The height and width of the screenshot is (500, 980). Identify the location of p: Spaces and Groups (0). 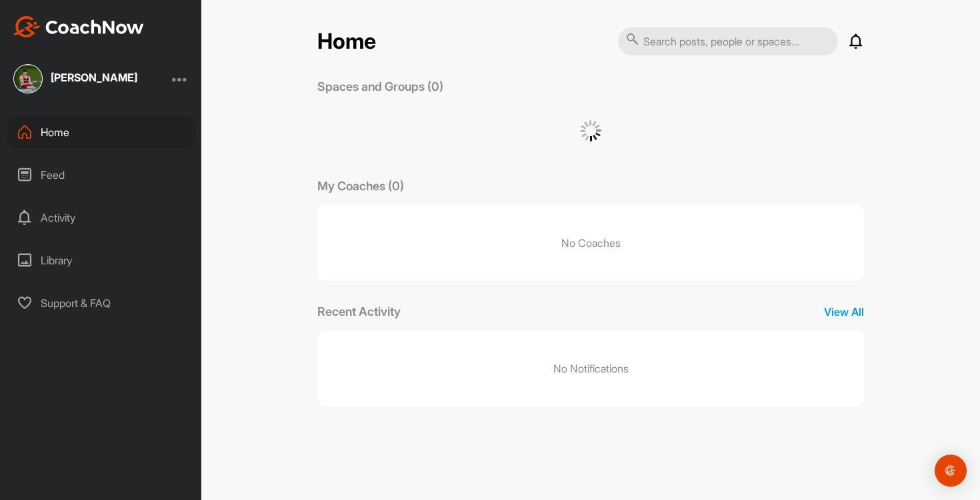
(380, 86).